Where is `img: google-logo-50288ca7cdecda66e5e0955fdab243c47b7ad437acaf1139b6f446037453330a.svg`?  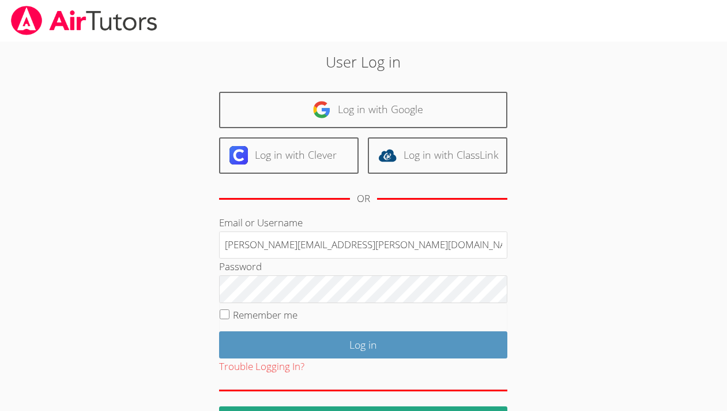
img: google-logo-50288ca7cdecda66e5e0955fdab243c47b7ad437acaf1139b6f446037453330a.svg is located at coordinates (322, 110).